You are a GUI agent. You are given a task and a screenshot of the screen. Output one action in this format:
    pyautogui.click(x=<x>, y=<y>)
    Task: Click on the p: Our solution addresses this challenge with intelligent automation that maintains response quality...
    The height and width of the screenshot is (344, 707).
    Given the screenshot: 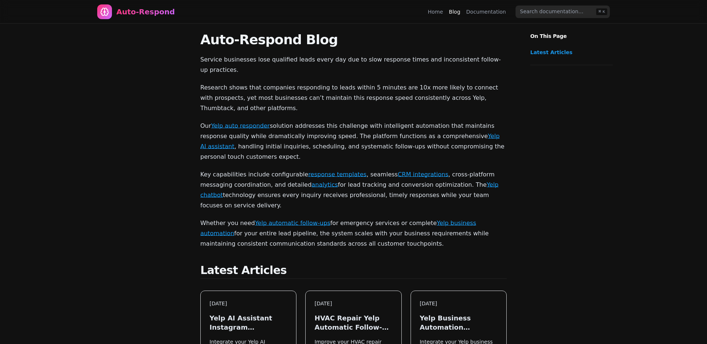 What is the action you would take?
    pyautogui.click(x=354, y=141)
    